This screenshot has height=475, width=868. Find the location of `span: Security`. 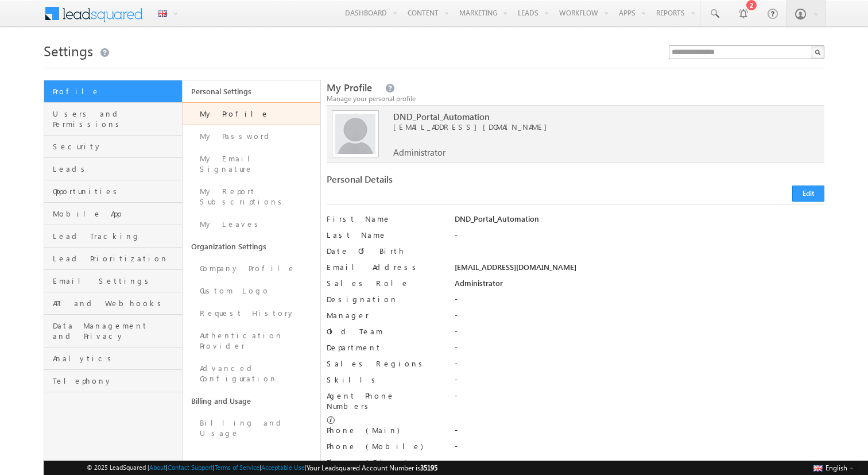

span: Security is located at coordinates (116, 147).